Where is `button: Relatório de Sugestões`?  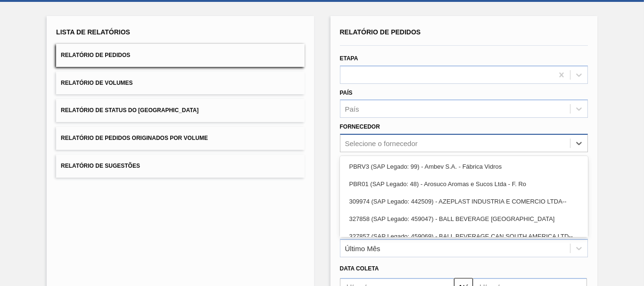 button: Relatório de Sugestões is located at coordinates (180, 166).